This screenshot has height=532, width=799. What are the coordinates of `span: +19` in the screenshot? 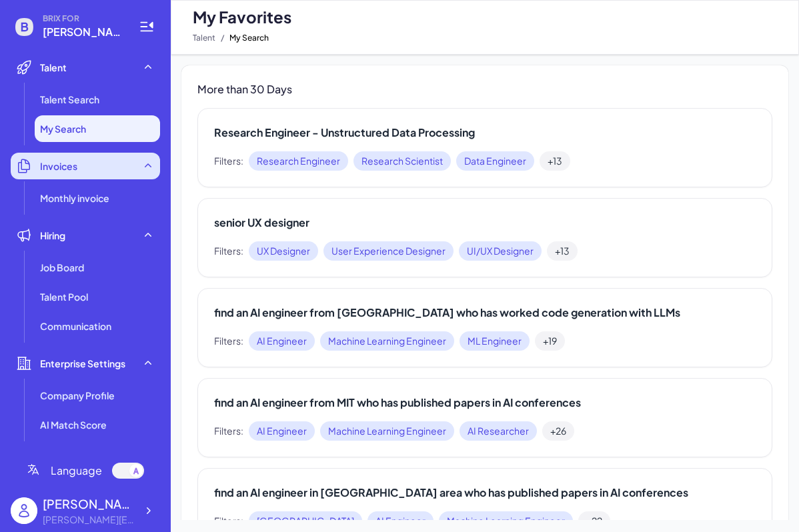 It's located at (550, 341).